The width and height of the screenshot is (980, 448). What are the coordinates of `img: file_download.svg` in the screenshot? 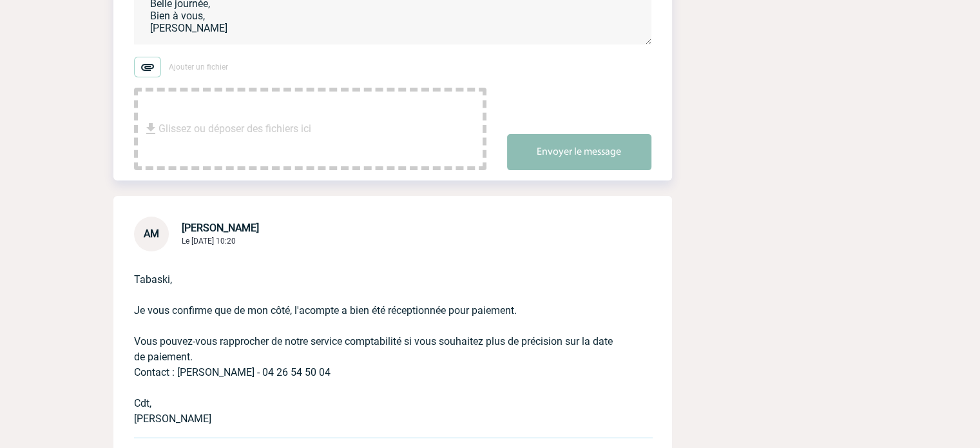 It's located at (151, 129).